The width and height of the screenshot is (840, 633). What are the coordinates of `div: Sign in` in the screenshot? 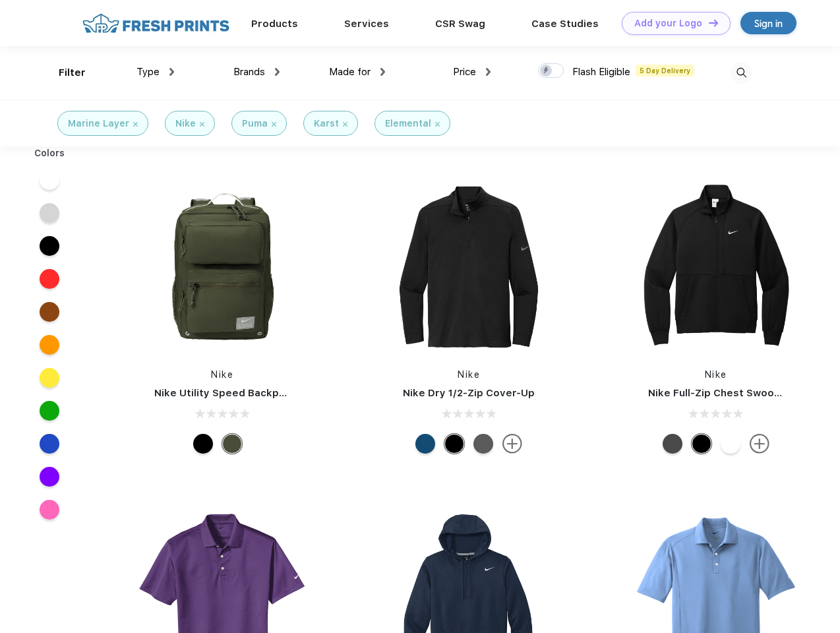 It's located at (768, 23).